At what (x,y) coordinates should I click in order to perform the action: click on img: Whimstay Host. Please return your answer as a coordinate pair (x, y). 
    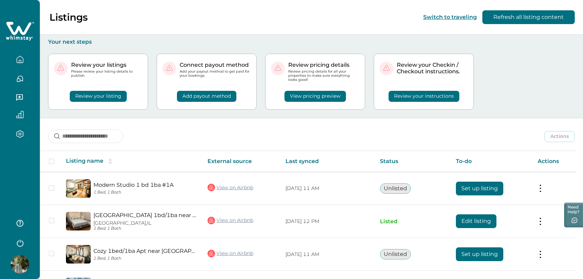
    Looking at the image, I should click on (20, 264).